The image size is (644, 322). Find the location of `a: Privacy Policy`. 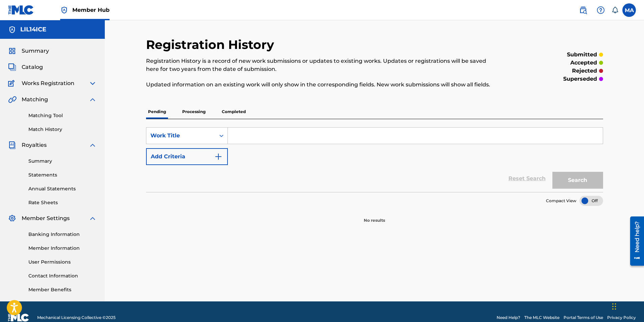

a: Privacy Policy is located at coordinates (621, 317).